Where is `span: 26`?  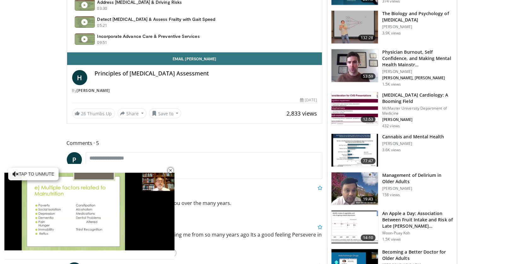 span: 26 is located at coordinates (84, 113).